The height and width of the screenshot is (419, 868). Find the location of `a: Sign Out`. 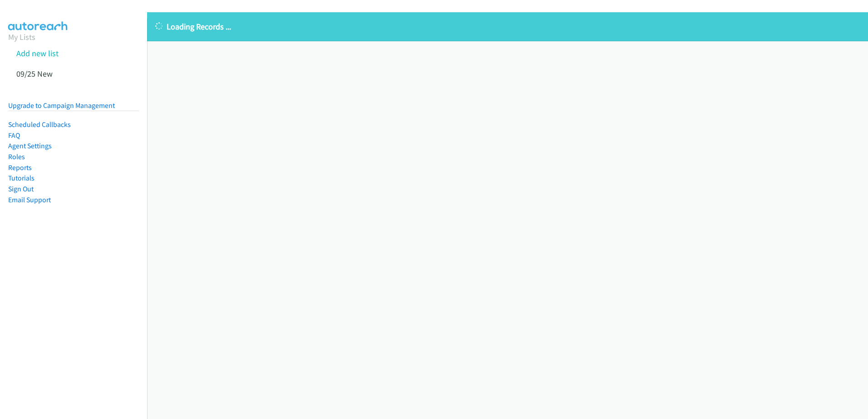

a: Sign Out is located at coordinates (21, 188).